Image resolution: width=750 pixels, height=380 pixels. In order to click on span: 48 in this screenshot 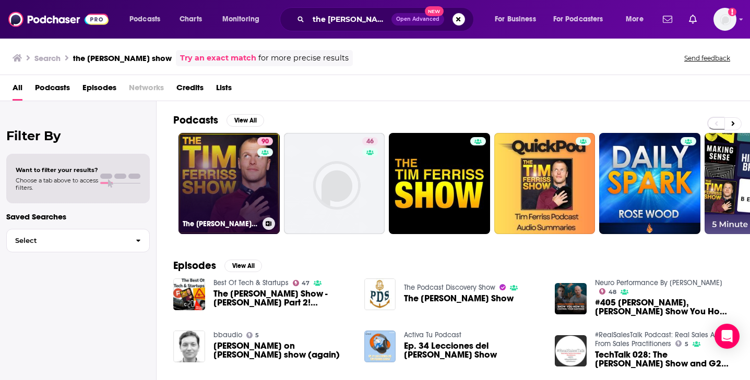, I will do `click(612, 292)`.